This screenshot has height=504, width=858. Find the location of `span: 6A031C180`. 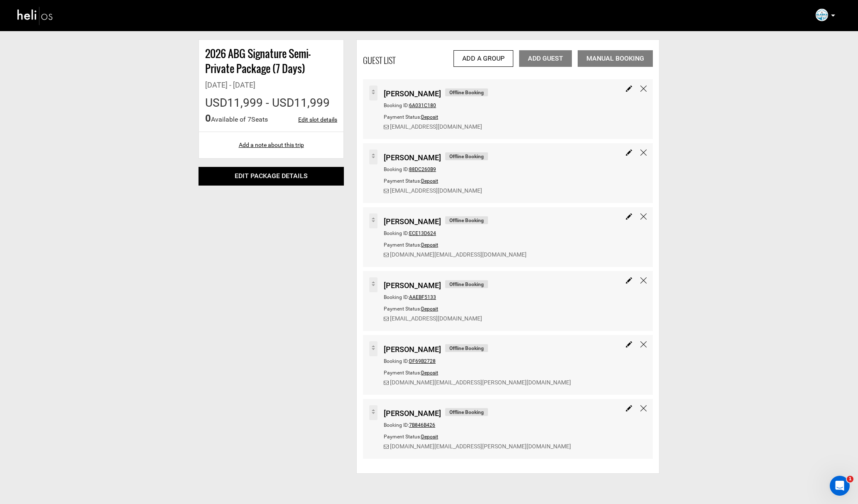

span: 6A031C180 is located at coordinates (422, 105).